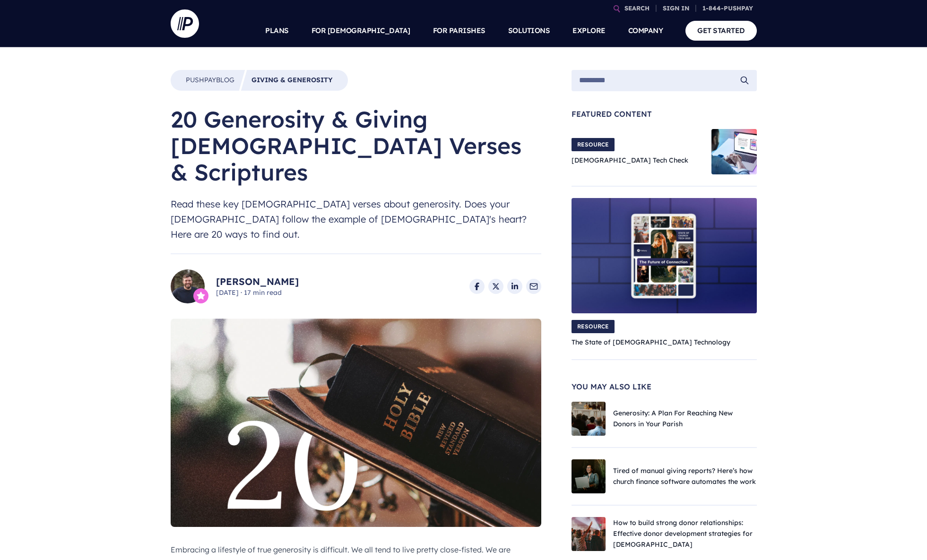  I want to click on a: Share on X, so click(496, 287).